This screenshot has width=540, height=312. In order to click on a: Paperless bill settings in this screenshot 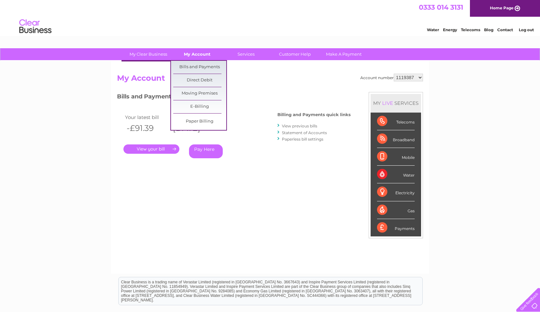, I will do `click(302, 139)`.